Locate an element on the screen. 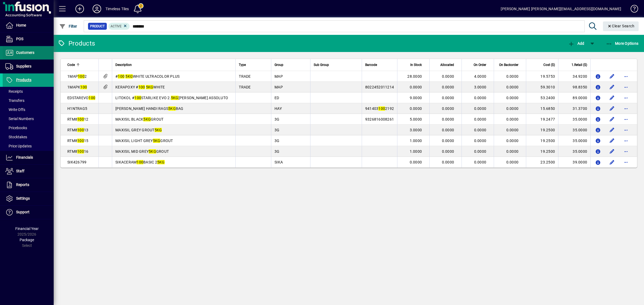 This screenshot has height=305, width=644. span: ED is located at coordinates (277, 98).